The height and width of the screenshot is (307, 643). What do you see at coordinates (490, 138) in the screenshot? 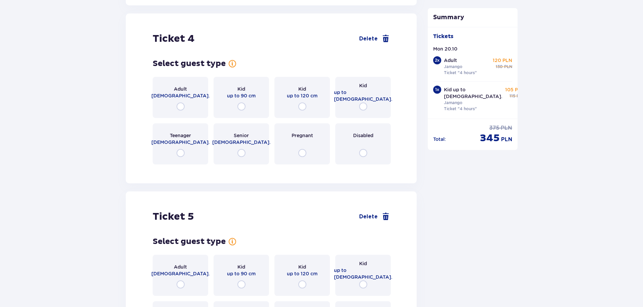
I see `span: 345` at bounding box center [490, 138].